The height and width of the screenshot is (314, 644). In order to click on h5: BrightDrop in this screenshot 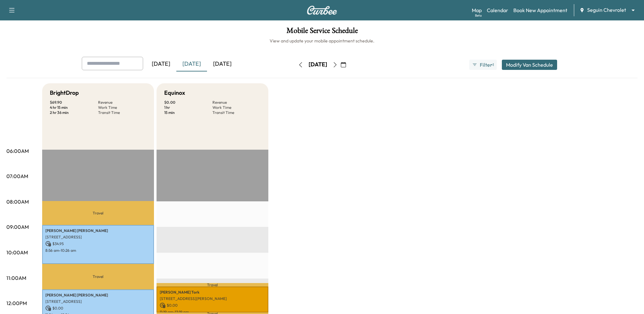, I will do `click(64, 93)`.